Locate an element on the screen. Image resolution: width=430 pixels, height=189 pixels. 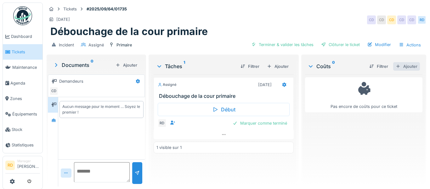
a: Maintenance is located at coordinates (23, 67).